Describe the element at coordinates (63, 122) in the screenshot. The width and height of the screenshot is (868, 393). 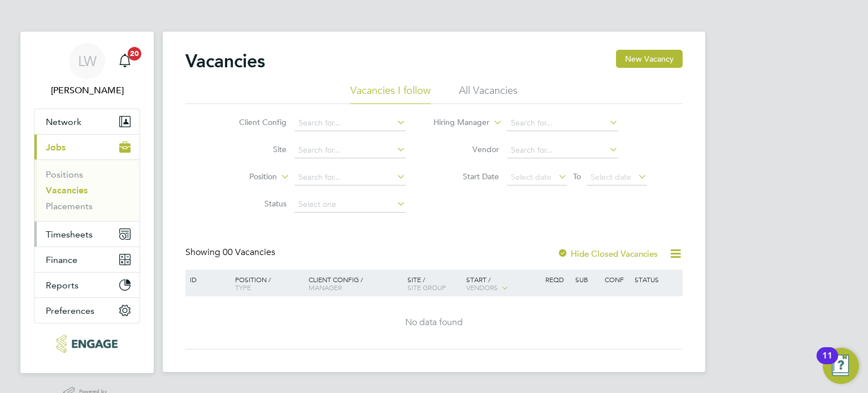
I see `span: Network` at that location.